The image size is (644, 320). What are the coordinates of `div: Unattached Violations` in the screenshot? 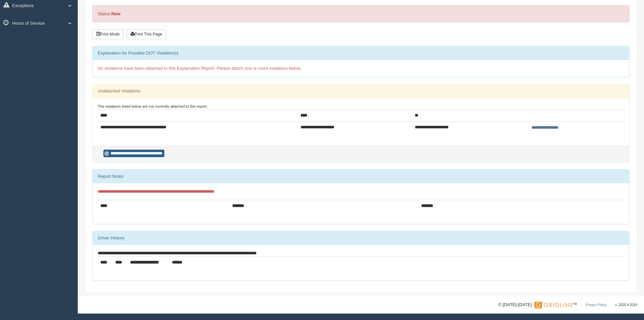 It's located at (361, 91).